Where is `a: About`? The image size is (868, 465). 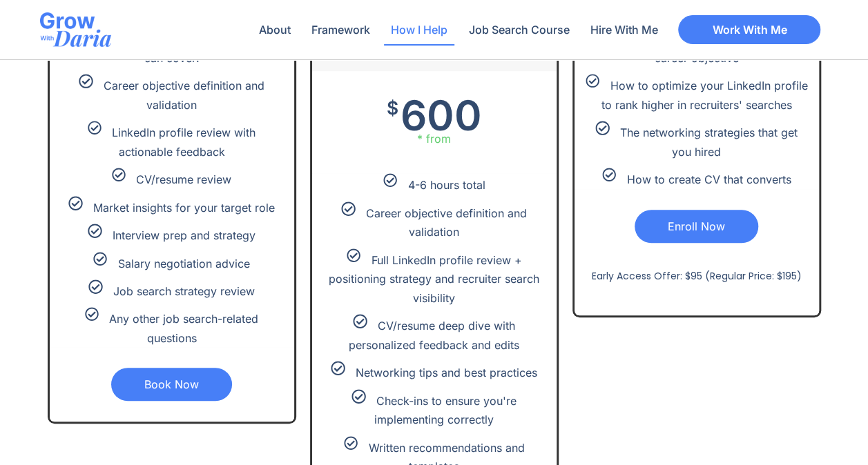 a: About is located at coordinates (275, 30).